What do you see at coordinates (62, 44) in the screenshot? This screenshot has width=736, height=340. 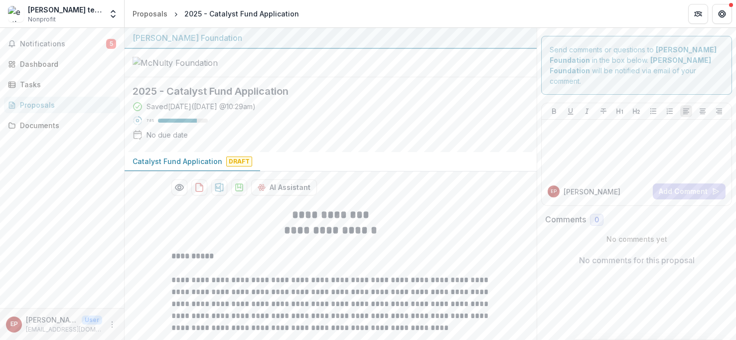 I see `button: Notifications5` at bounding box center [62, 44].